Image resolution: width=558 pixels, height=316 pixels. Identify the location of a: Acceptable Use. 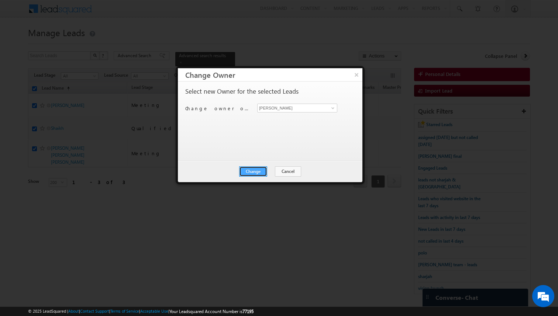
(154, 311).